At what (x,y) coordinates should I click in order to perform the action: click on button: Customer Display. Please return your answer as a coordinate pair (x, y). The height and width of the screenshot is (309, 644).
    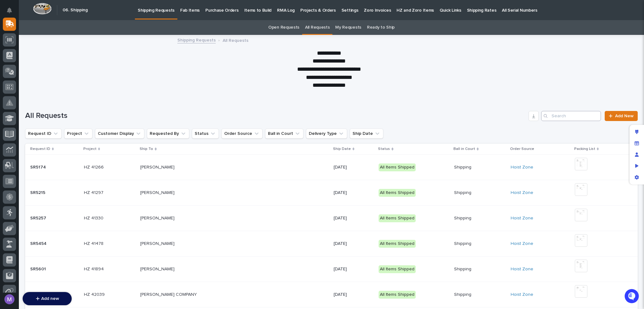
    Looking at the image, I should click on (119, 134).